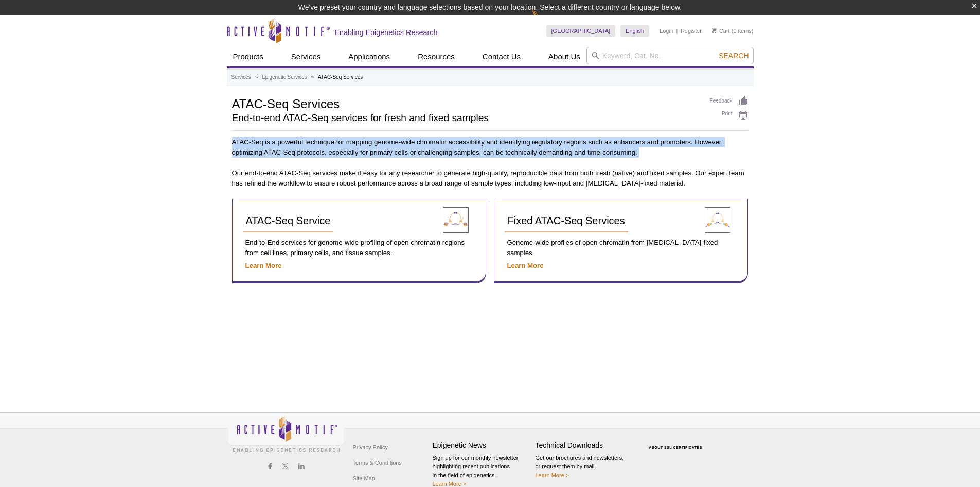  I want to click on a: English, so click(635, 31).